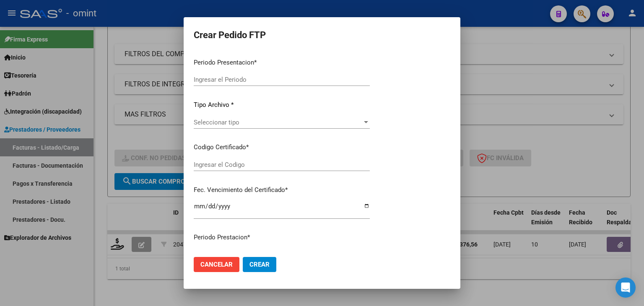 This screenshot has height=306, width=644. I want to click on p: Periodo Prestacion, so click(282, 237).